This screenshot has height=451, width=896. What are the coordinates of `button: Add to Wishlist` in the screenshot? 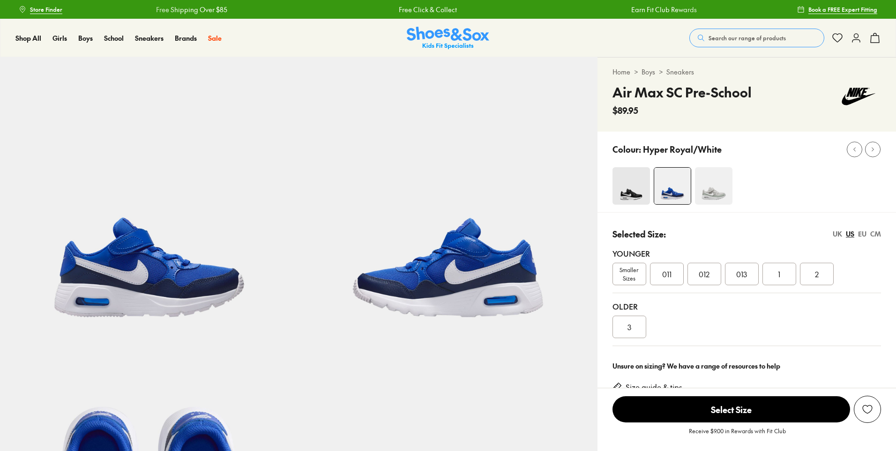 It's located at (868, 410).